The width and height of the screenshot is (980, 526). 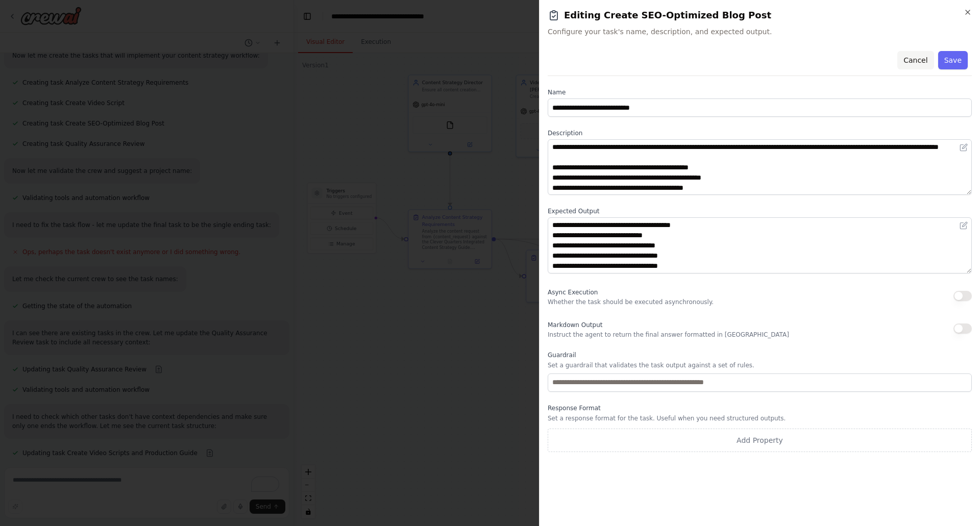 I want to click on label: Response Format, so click(x=760, y=408).